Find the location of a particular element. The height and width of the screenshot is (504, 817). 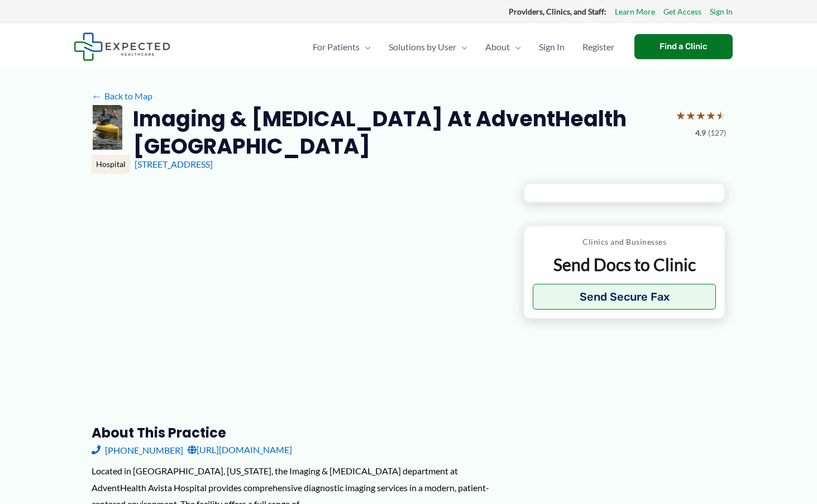

a: AboutMenu Toggle is located at coordinates (504, 47).